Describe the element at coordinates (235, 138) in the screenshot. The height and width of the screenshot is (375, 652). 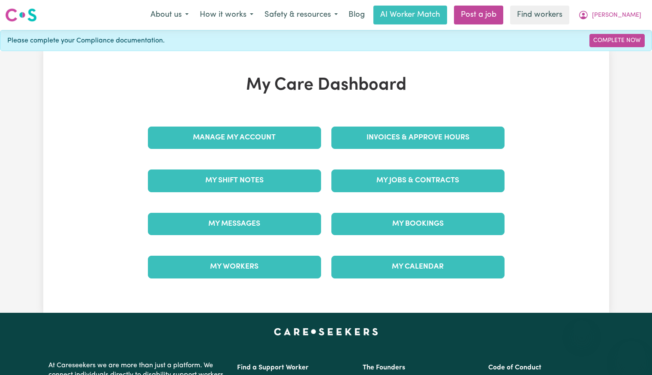
I see `a: Manage My Account` at that location.